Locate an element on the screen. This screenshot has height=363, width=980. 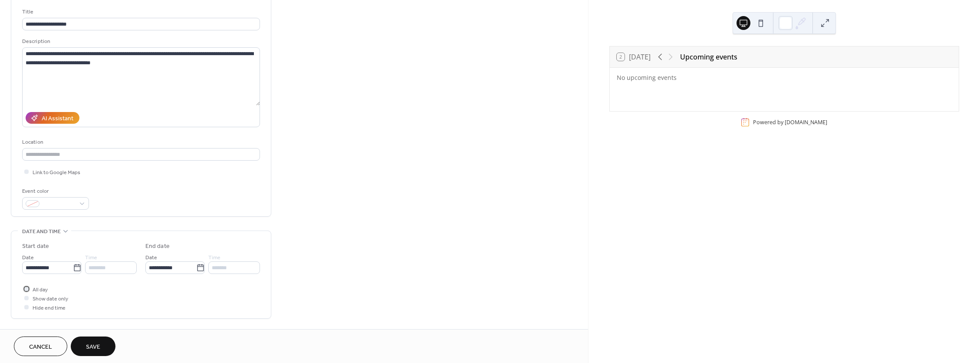
span: Cancel is located at coordinates (41, 347).